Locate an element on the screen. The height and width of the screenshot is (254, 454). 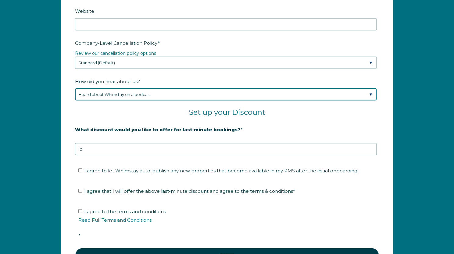
span: Website is located at coordinates (84, 11).